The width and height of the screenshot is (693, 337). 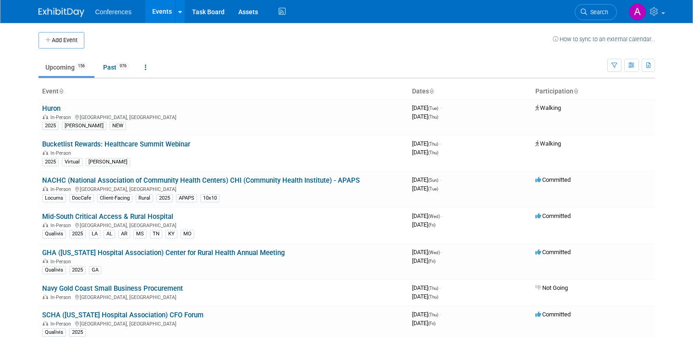 What do you see at coordinates (54, 198) in the screenshot?
I see `div: Locums` at bounding box center [54, 198].